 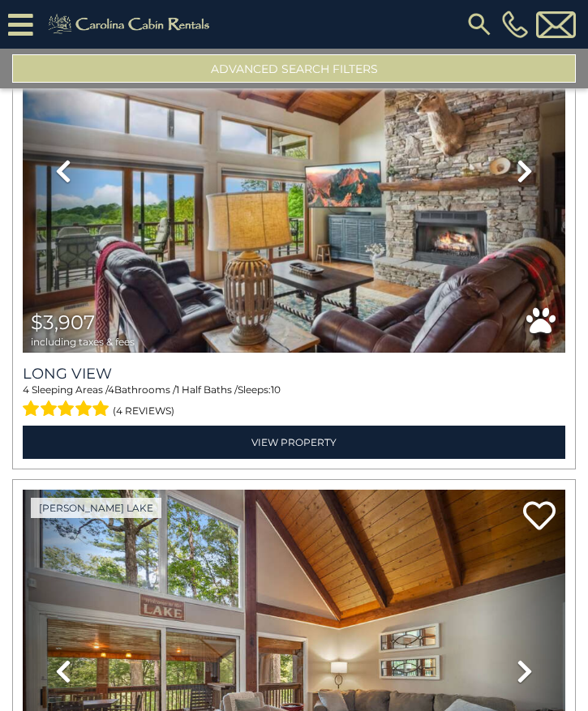 What do you see at coordinates (206, 389) in the screenshot?
I see `span: 1 Half Baths /` at bounding box center [206, 389].